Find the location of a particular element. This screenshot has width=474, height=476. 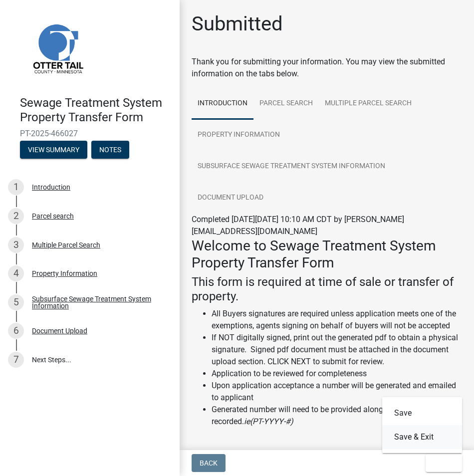

wm-modal-confirm: Summary is located at coordinates (53, 150).